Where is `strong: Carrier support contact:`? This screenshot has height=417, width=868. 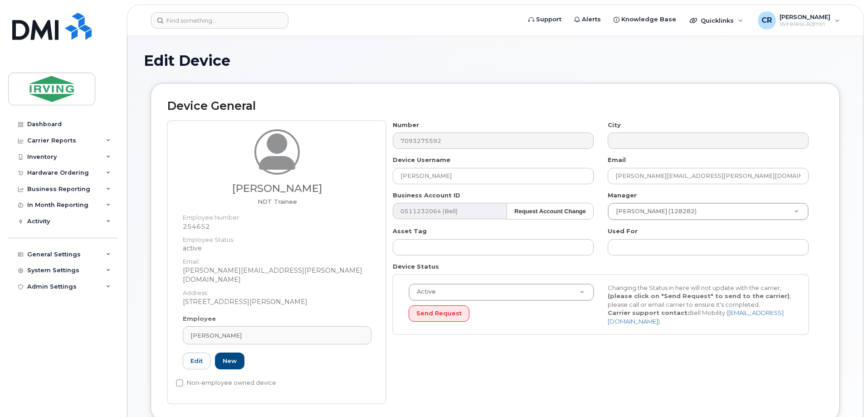 strong: Carrier support contact: is located at coordinates (648, 313).